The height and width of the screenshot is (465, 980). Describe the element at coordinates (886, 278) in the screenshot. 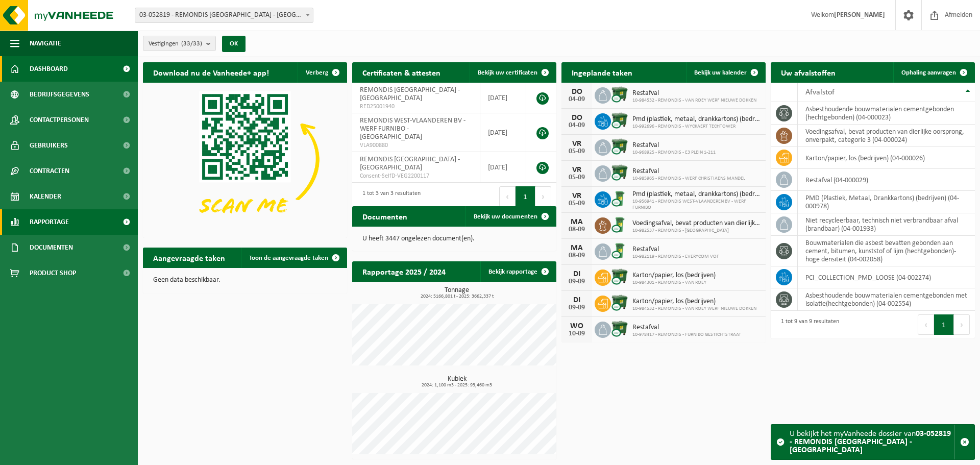

I see `td: PCI_COLLECTION_PMD_LOOSE (04-002274)` at that location.